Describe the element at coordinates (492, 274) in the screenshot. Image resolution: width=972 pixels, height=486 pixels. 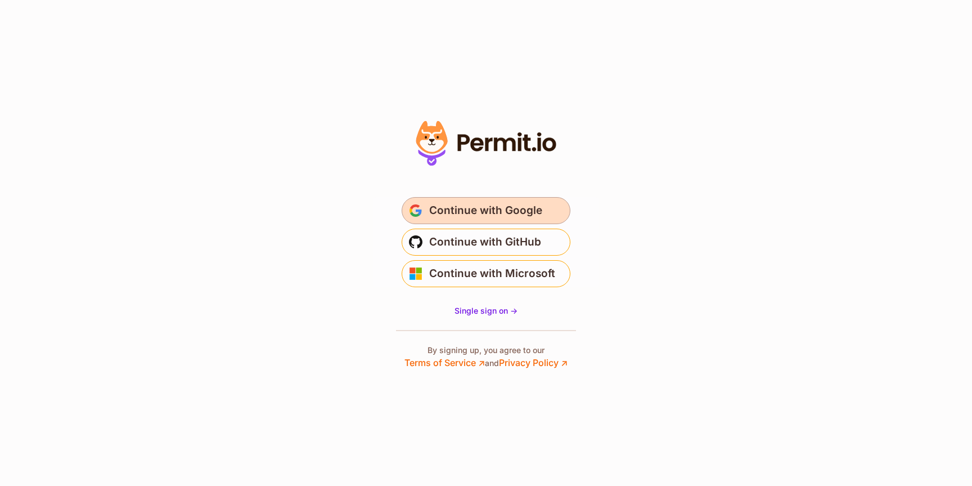
I see `span: Continue with Microsoft` at that location.